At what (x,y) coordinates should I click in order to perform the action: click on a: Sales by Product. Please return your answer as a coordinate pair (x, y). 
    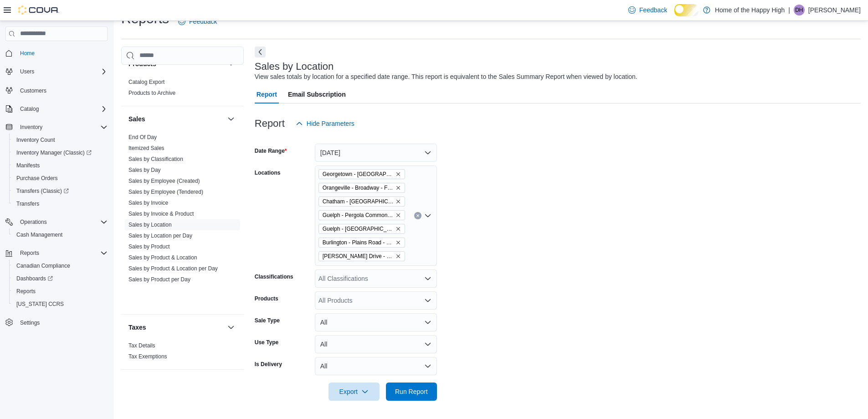
    Looking at the image, I should click on (149, 247).